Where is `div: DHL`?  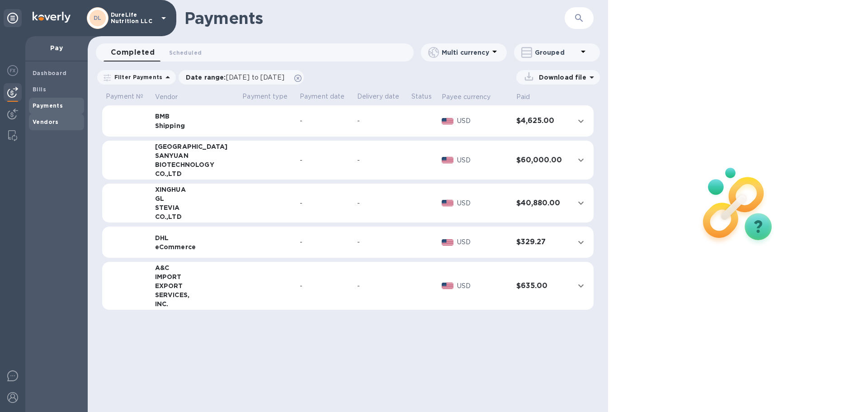
div: DHL is located at coordinates (196, 238).